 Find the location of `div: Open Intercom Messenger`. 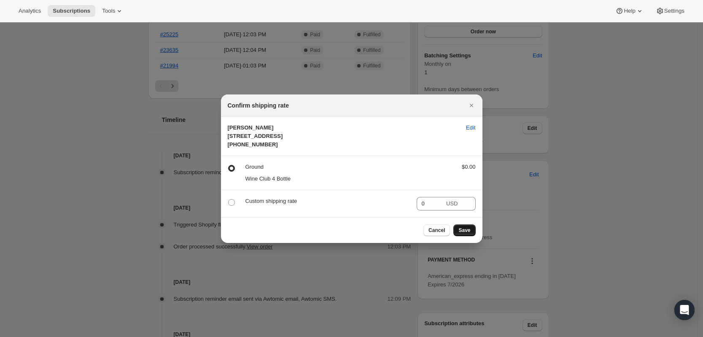

div: Open Intercom Messenger is located at coordinates (684, 310).